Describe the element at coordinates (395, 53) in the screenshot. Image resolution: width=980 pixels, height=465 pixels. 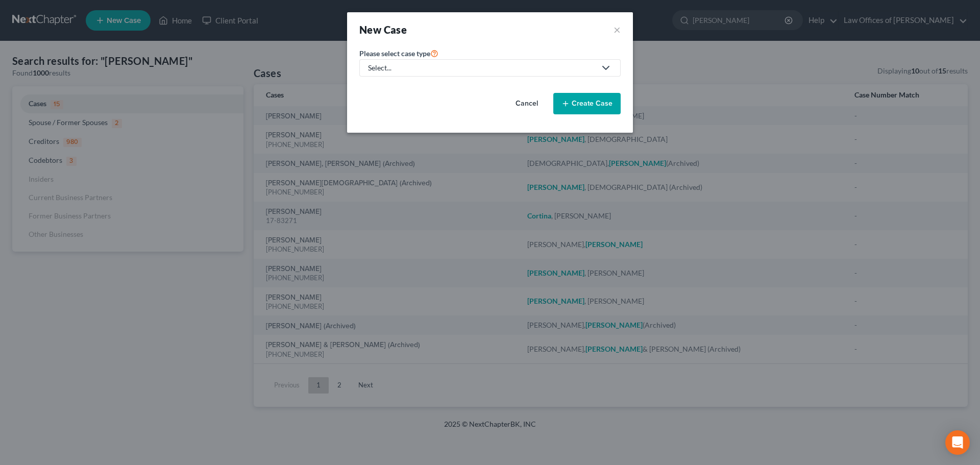
I see `span: Please select case type` at that location.